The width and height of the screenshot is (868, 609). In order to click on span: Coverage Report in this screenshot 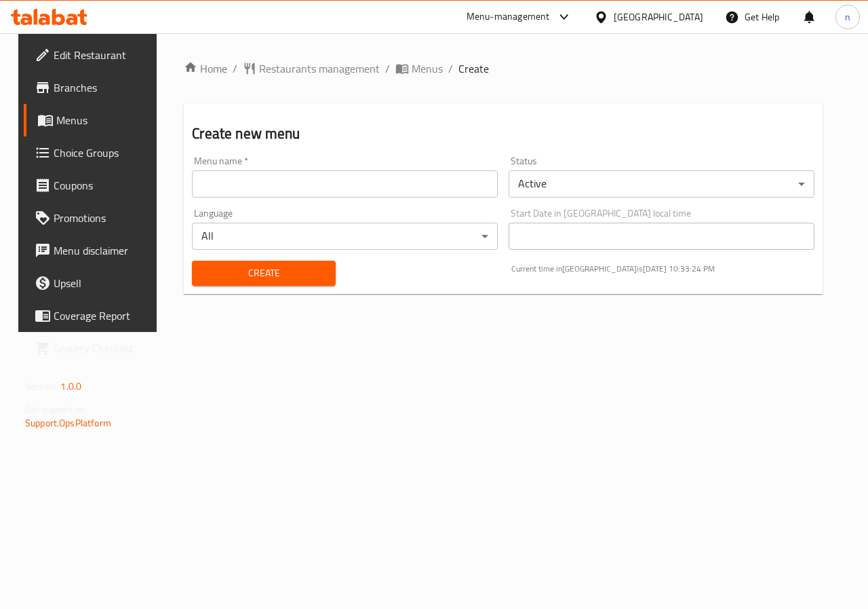, I will do `click(103, 315)`.